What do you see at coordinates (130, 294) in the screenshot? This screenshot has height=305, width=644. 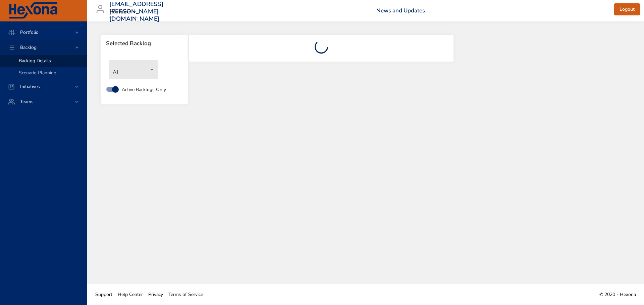 I see `span: Help Center` at bounding box center [130, 294].